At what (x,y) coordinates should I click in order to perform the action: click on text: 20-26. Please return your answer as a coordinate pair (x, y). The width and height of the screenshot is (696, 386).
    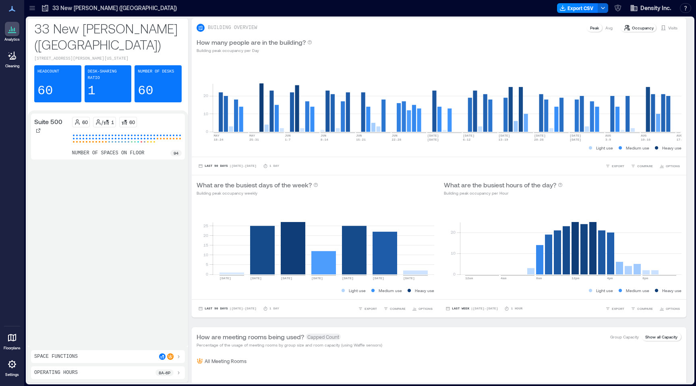
    Looking at the image, I should click on (539, 139).